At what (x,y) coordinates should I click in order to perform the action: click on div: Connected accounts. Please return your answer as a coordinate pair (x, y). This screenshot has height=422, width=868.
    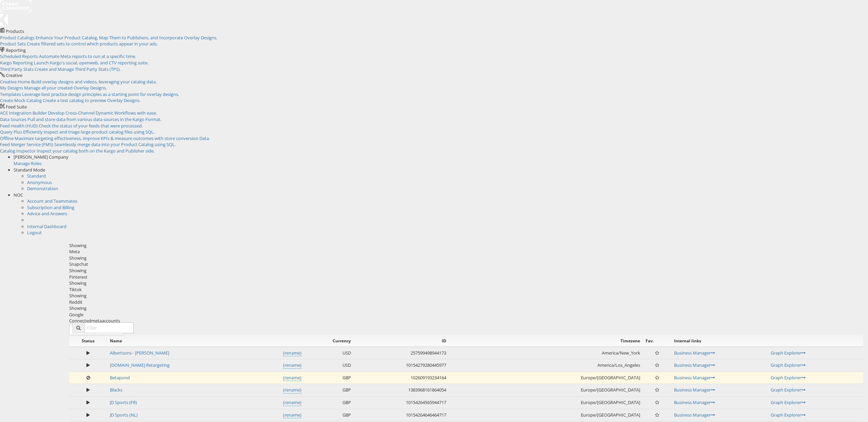
    Looking at the image, I should click on (466, 321).